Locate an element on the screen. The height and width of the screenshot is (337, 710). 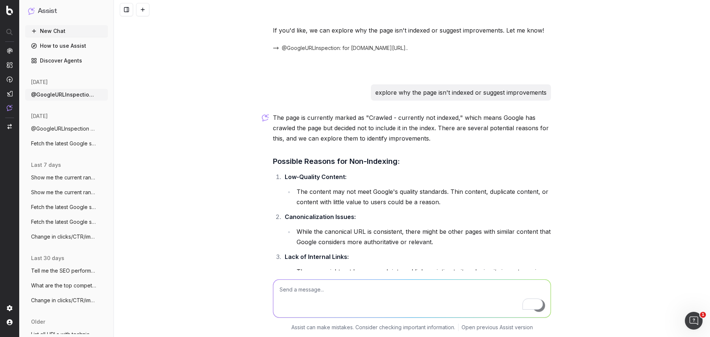
img: Botify logo is located at coordinates (10, 10).